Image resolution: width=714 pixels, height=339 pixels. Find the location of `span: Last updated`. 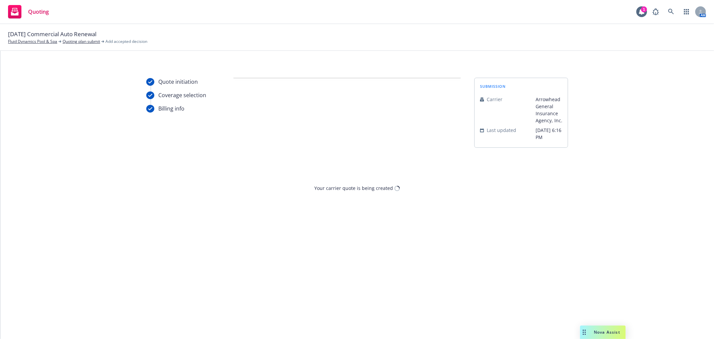

span: Last updated is located at coordinates (502, 130).